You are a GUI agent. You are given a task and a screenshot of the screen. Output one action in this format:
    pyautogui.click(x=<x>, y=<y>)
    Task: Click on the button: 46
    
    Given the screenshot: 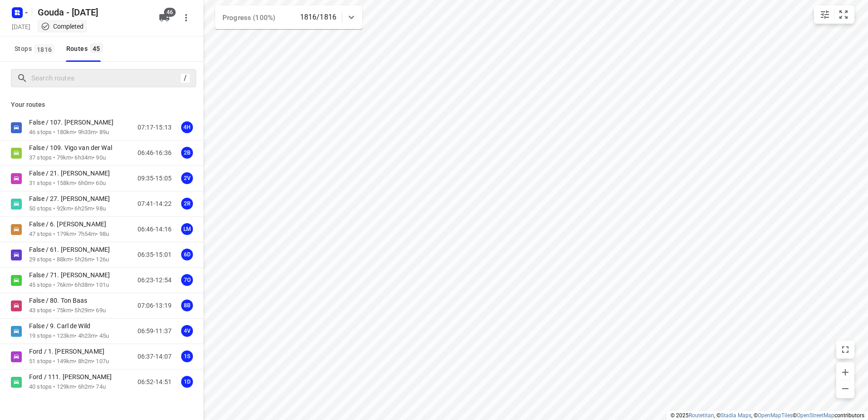 What is the action you would take?
    pyautogui.click(x=165, y=17)
    